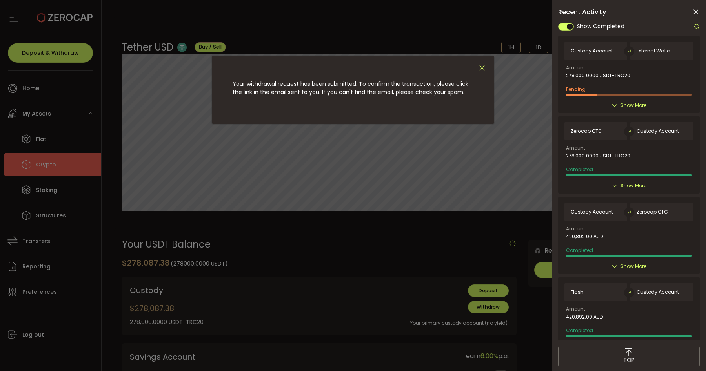 The image size is (706, 371). What do you see at coordinates (350, 88) in the screenshot?
I see `span: Your withdrawal request has been submitted. To confirm the transaction, please click the link in ...` at bounding box center [350, 88].